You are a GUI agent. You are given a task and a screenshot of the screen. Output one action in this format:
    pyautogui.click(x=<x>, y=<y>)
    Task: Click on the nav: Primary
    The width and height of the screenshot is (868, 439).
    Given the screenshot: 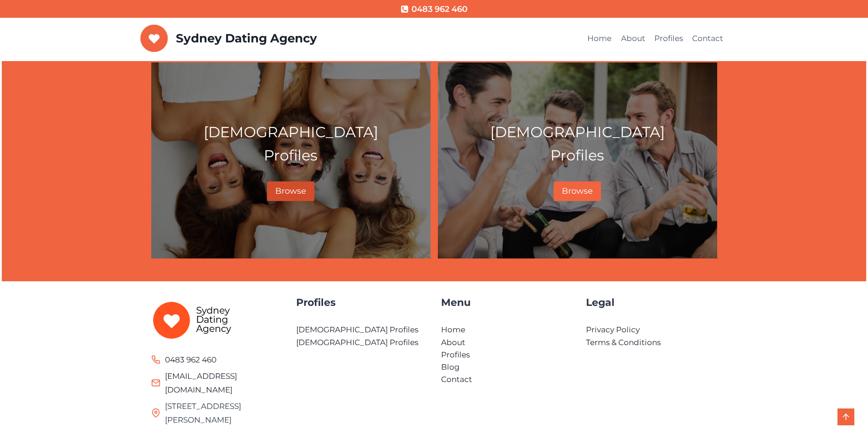 What is the action you would take?
    pyautogui.click(x=655, y=39)
    